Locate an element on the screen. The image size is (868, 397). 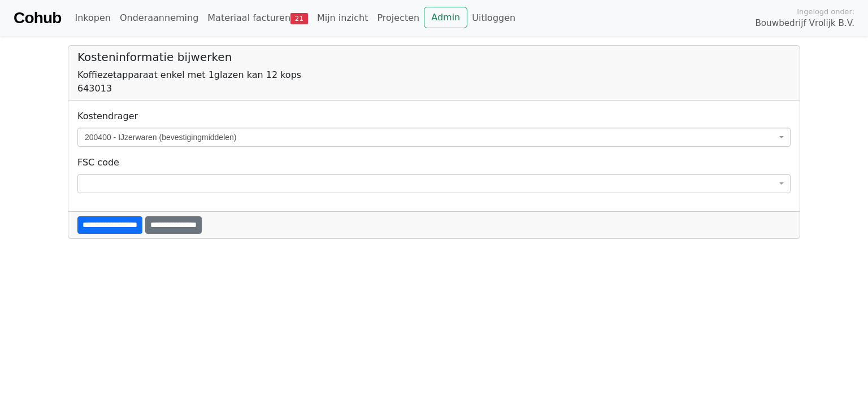
a: Uitloggen is located at coordinates (493, 18).